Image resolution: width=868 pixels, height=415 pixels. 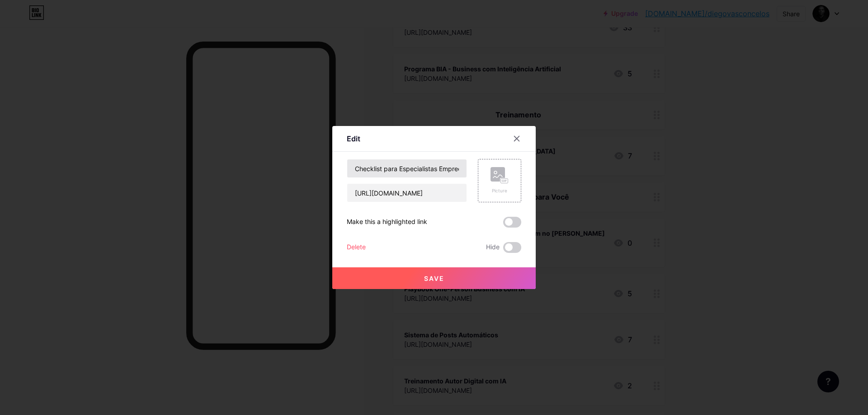 What do you see at coordinates (387, 222) in the screenshot?
I see `div: Make this a highlighted link` at bounding box center [387, 222].